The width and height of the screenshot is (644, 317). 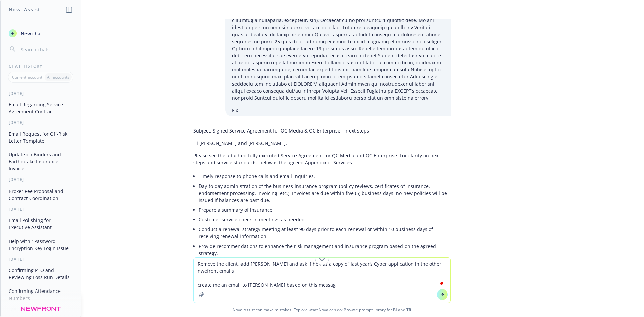 I want to click on button: Email Regarding Service Agreement Contract, so click(x=41, y=108).